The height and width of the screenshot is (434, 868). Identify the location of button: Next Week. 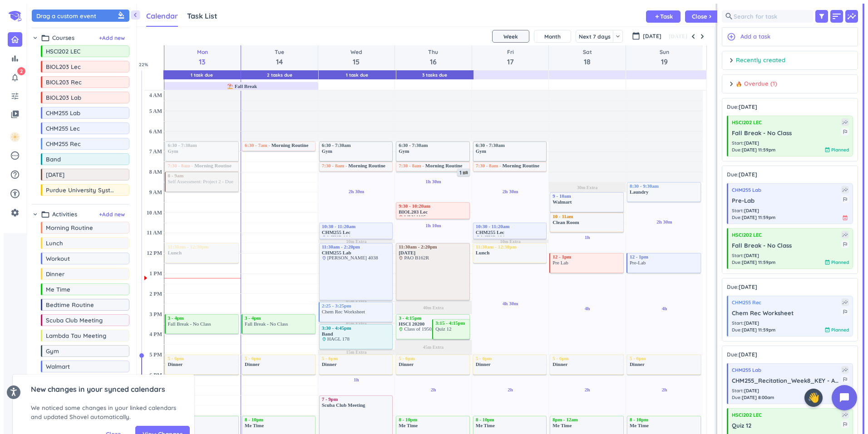
(702, 36).